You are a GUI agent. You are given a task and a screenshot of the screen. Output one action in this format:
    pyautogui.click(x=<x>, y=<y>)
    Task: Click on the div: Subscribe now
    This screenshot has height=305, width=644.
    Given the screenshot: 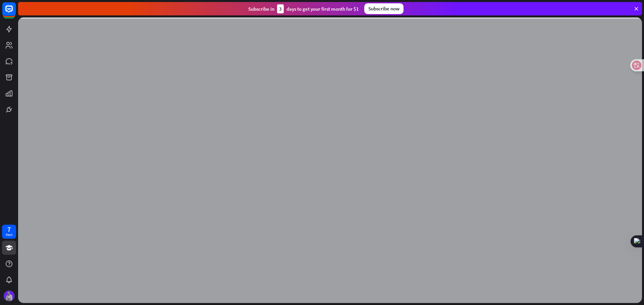 What is the action you would take?
    pyautogui.click(x=384, y=9)
    